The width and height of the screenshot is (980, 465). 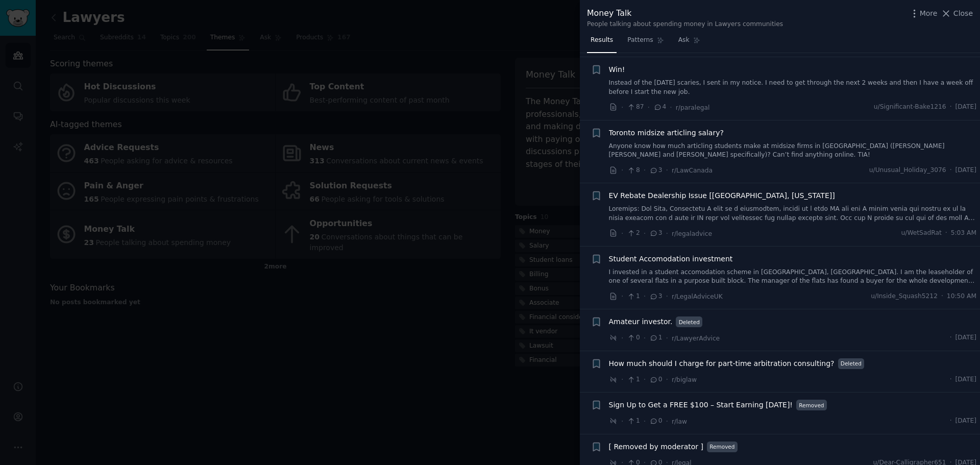 I want to click on span: u/Unusual_Holiday_3076, so click(x=907, y=170).